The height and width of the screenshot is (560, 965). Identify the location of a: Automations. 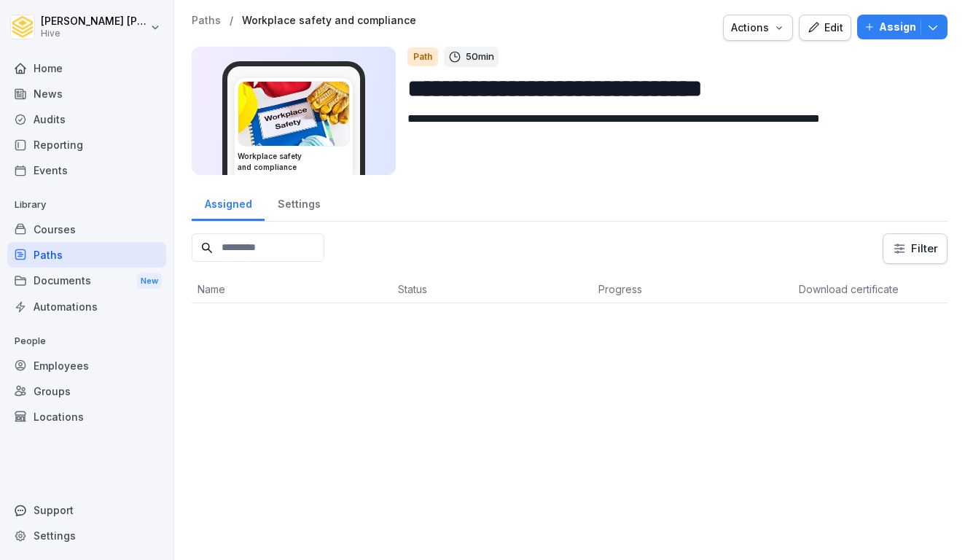
(87, 306).